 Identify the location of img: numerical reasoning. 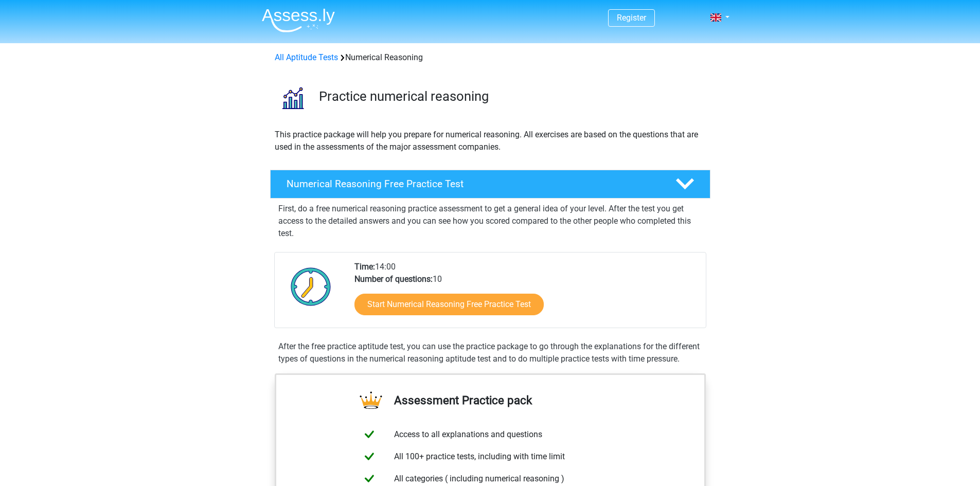
(292, 98).